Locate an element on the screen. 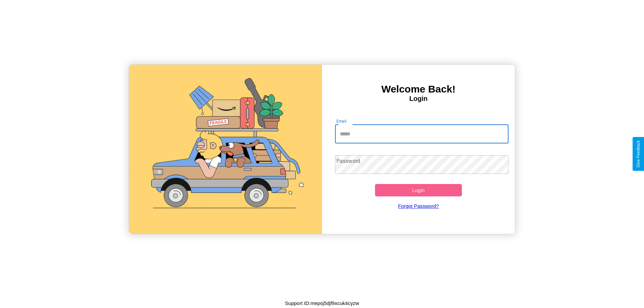 Image resolution: width=644 pixels, height=308 pixels. p: Support ID: mepsj5djf9xcuk4cyzw is located at coordinates (322, 303).